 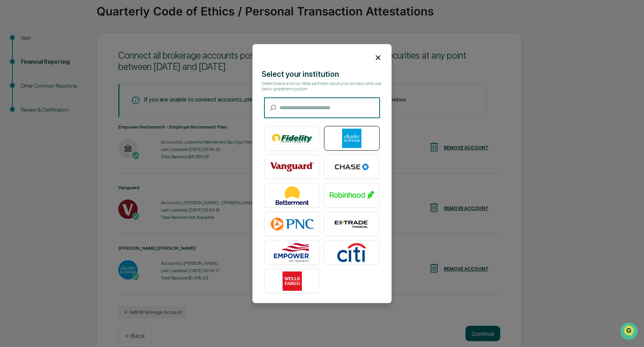 I want to click on img: Empower Retirement, so click(x=292, y=253).